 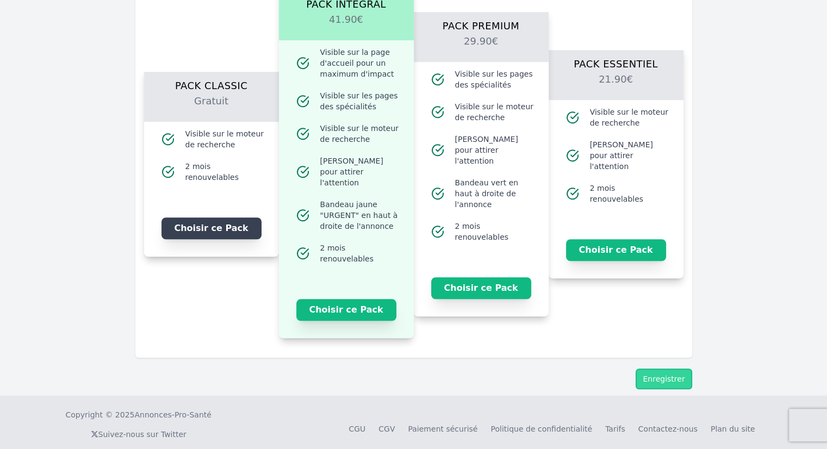 I want to click on div: Copyright © 2025, so click(x=139, y=415).